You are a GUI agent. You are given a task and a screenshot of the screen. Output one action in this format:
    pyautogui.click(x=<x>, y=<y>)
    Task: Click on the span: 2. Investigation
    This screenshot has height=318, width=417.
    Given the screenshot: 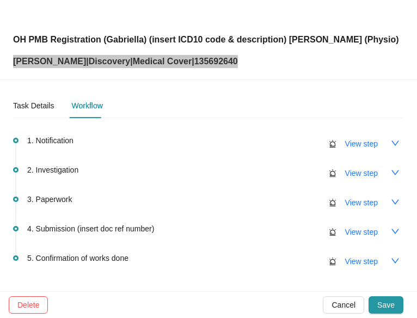 What is the action you would take?
    pyautogui.click(x=53, y=170)
    